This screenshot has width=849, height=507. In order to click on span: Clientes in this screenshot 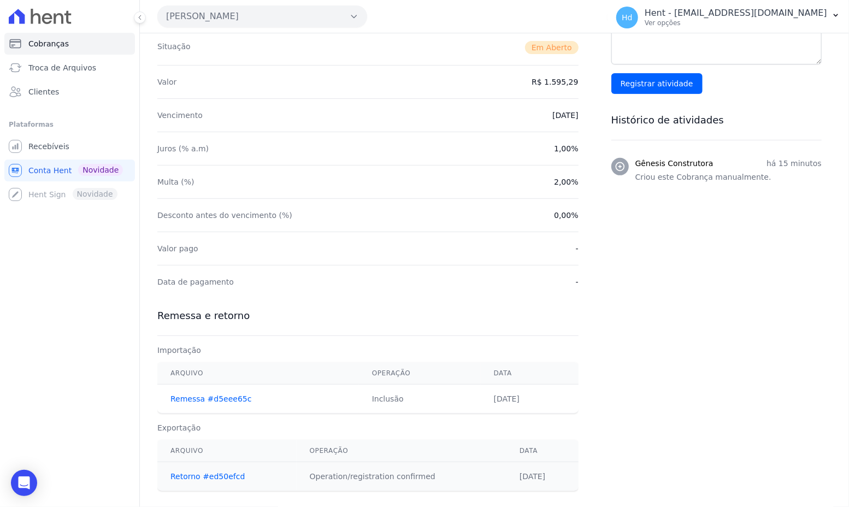, I will do `click(44, 92)`.